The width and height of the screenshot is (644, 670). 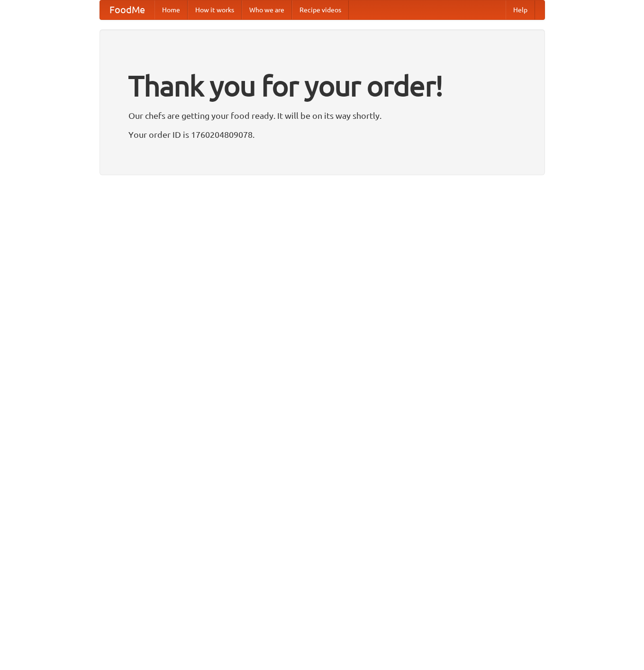 What do you see at coordinates (322, 86) in the screenshot?
I see `h1: Thank you for your order!` at bounding box center [322, 86].